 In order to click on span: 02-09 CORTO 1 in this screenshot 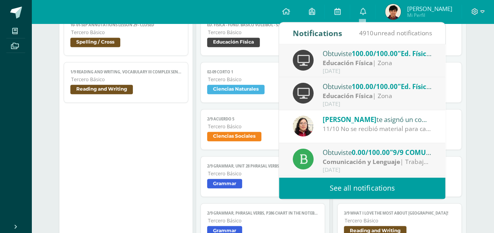, I will do `click(263, 72)`.